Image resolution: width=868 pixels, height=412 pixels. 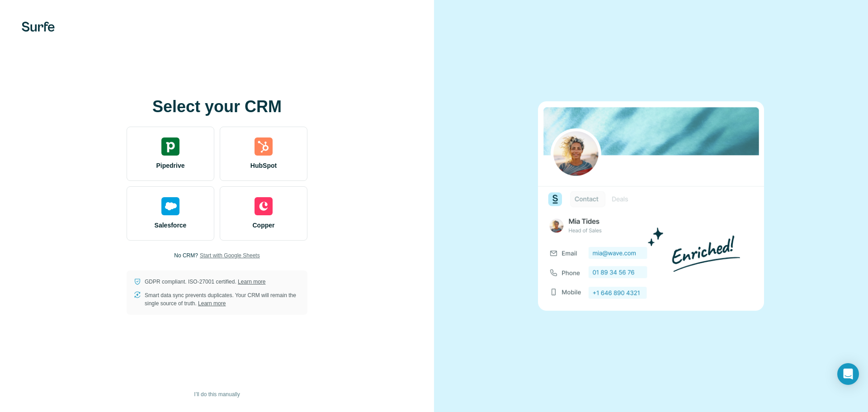 What do you see at coordinates (205, 282) in the screenshot?
I see `p: GDPR compliant. ISO-27001 certified.` at bounding box center [205, 282].